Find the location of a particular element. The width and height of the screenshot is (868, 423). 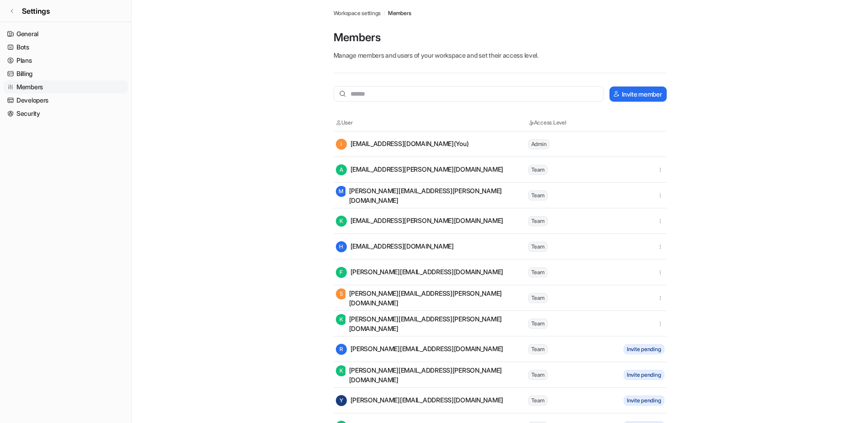

p: Members is located at coordinates (500, 37).